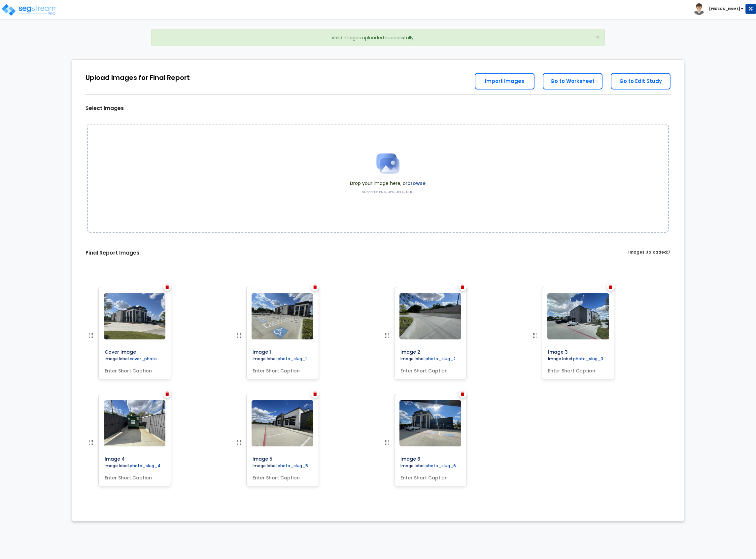  What do you see at coordinates (145, 466) in the screenshot?
I see `label: photo_slug_4` at bounding box center [145, 466].